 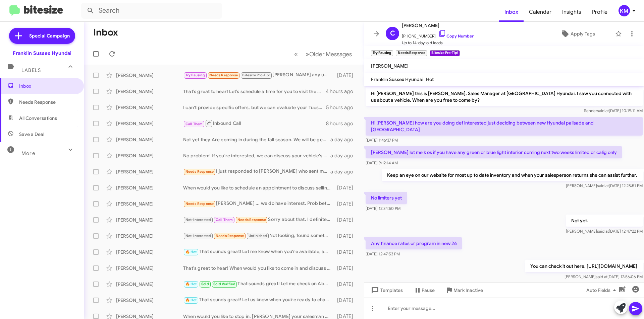 I want to click on span: All Conversations, so click(x=38, y=118).